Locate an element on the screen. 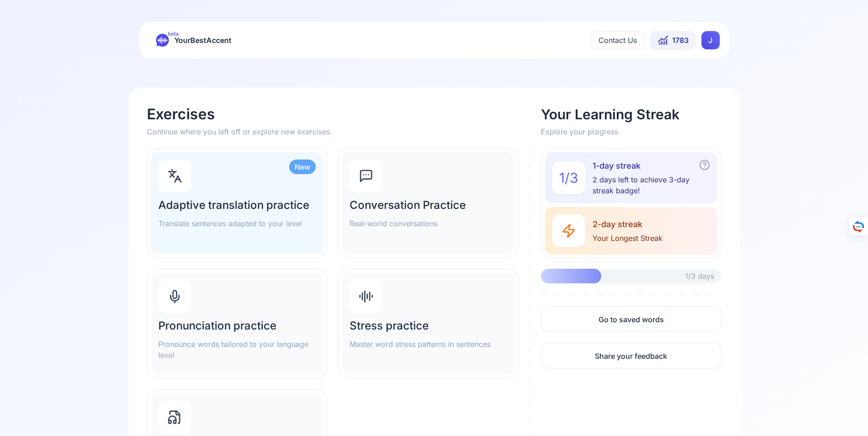  a: betaYourBestAccent is located at coordinates (194, 40).